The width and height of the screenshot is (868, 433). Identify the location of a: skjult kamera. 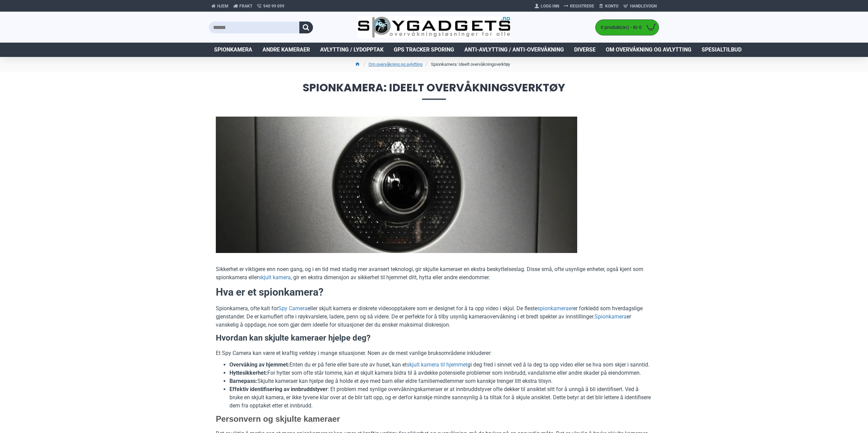
(274, 277).